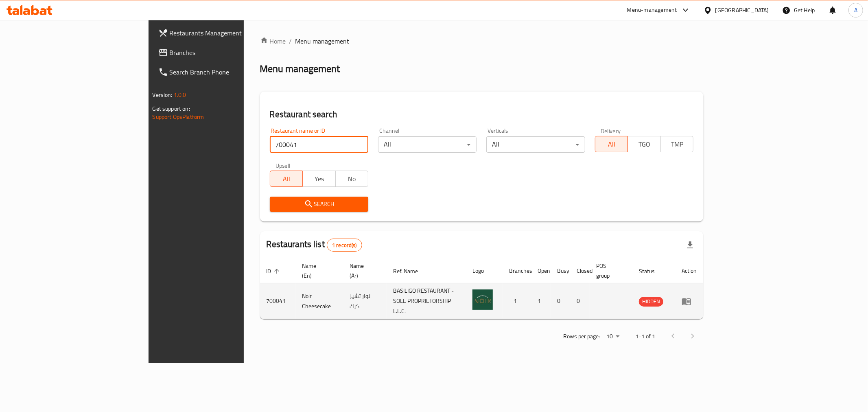  Describe the element at coordinates (162, 95) in the screenshot. I see `span: Version:` at that location.